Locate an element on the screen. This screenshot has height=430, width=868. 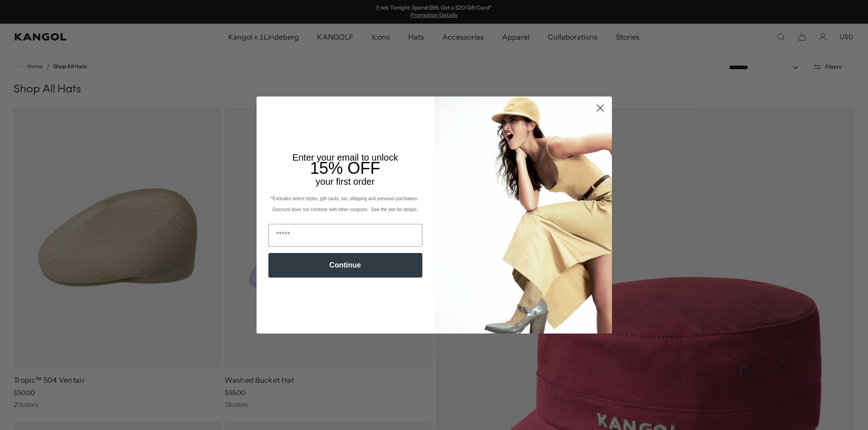
input: Email is located at coordinates (346, 235).